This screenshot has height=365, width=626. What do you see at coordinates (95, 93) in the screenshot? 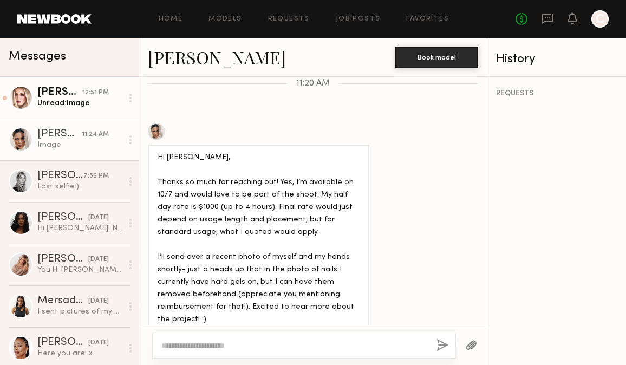
I see `div: 12:51 PM` at bounding box center [95, 93].